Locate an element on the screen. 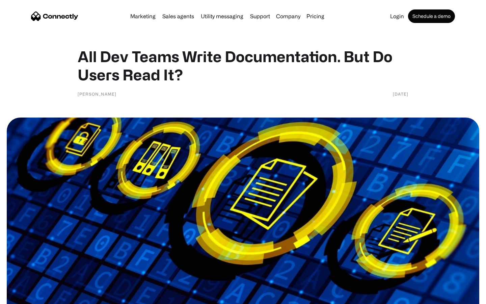 This screenshot has height=304, width=486. a: Support is located at coordinates (260, 16).